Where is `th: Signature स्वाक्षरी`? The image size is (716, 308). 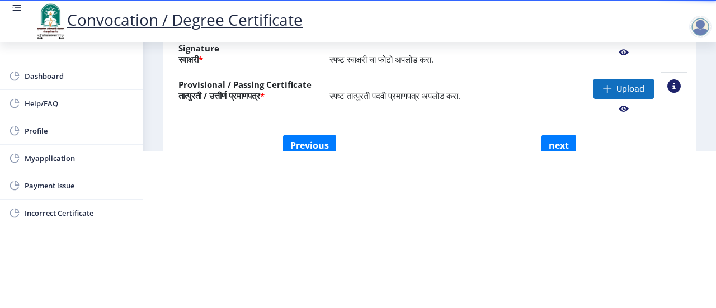 th: Signature स्वाक्षरी is located at coordinates (247, 54).